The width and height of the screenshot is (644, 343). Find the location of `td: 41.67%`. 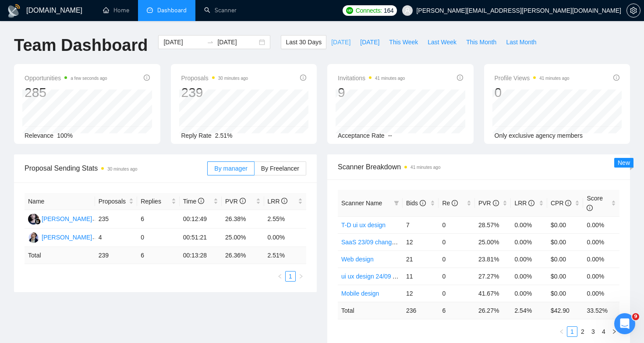

td: 41.67% is located at coordinates (493, 293).